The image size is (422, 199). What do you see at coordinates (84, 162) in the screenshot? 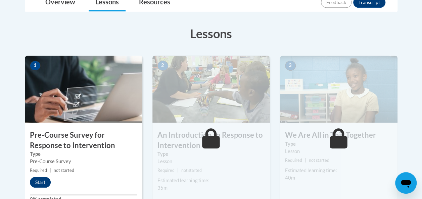
I see `div: Pre-Course Survey` at bounding box center [84, 162].